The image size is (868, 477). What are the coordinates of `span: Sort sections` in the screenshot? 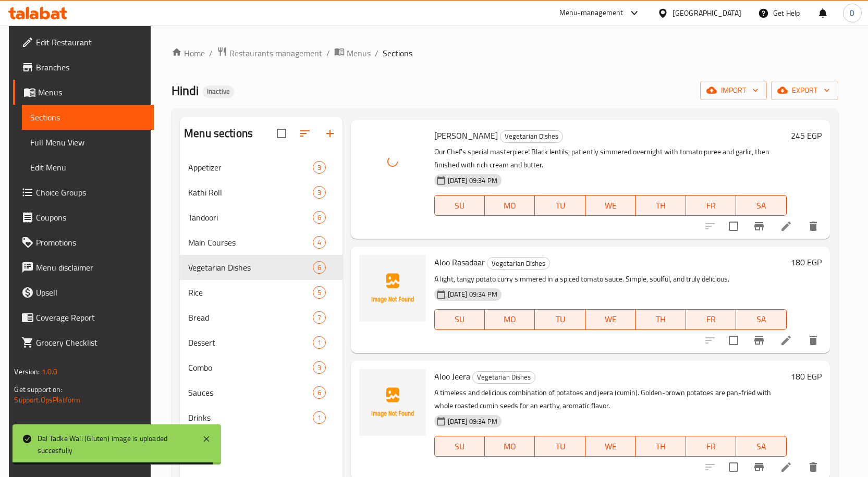 It's located at (305, 134).